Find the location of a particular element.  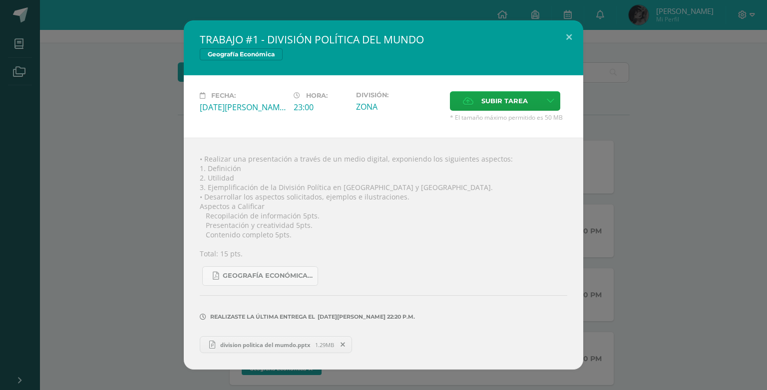

span: division politica del mumdo.pptx is located at coordinates (265, 345).